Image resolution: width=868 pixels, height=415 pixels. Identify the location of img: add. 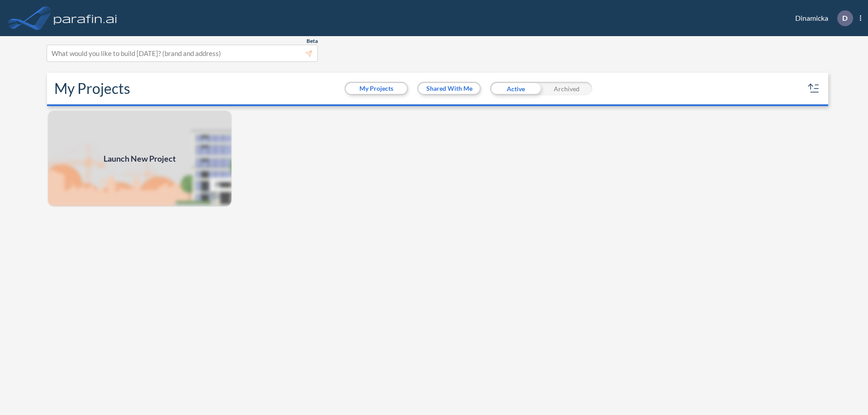
(140, 158).